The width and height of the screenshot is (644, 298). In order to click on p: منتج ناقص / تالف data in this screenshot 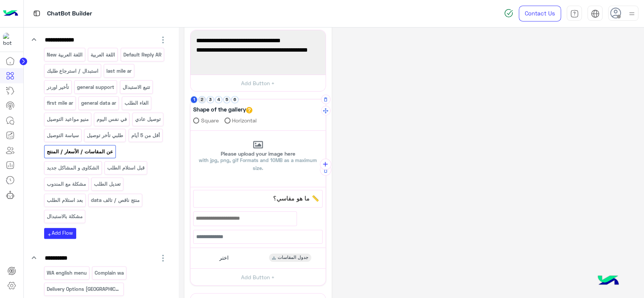, I will do `click(116, 200)`.